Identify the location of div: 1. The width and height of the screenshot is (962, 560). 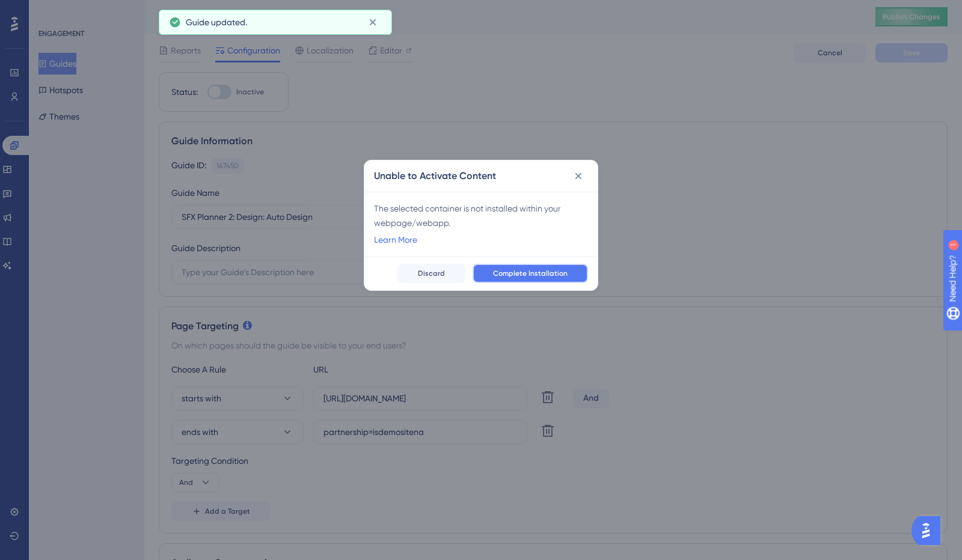
(85, 11).